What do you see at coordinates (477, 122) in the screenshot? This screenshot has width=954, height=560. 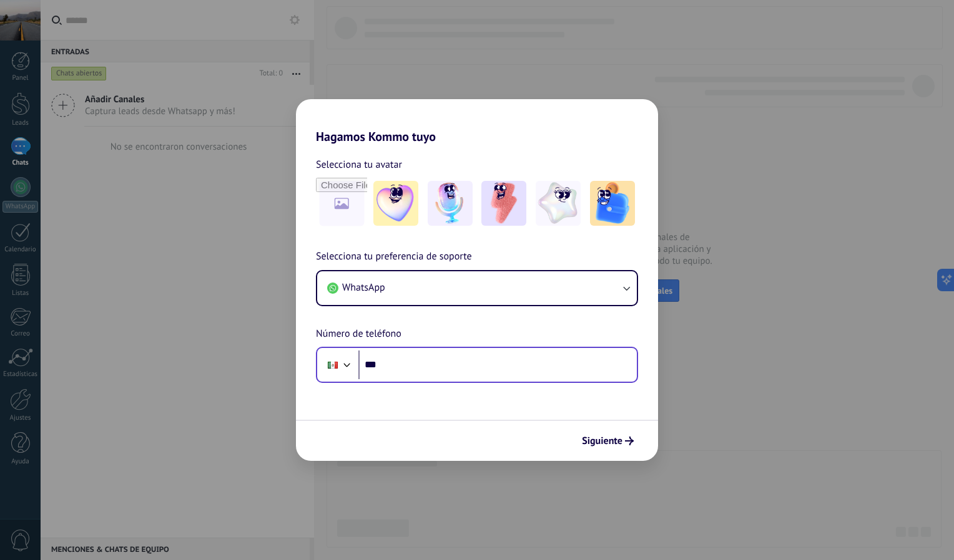 I see `h2: Hagamos Kommo tuyo` at bounding box center [477, 122].